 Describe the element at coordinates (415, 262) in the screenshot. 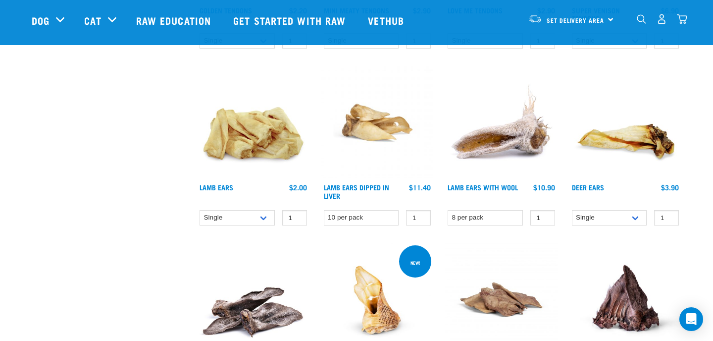

I see `div: new!` at that location.